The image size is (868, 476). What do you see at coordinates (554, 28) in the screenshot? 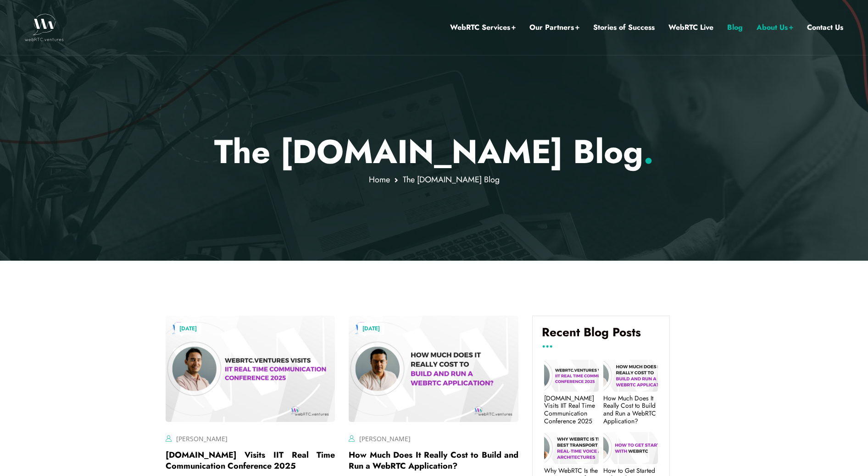
I see `a: Our Partners` at bounding box center [554, 28].